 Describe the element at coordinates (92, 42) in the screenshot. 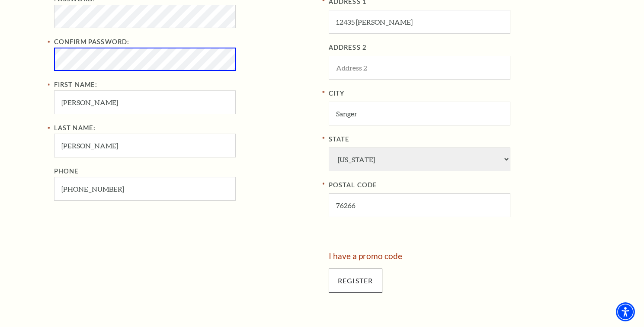

I see `label: Confirm Password:` at that location.